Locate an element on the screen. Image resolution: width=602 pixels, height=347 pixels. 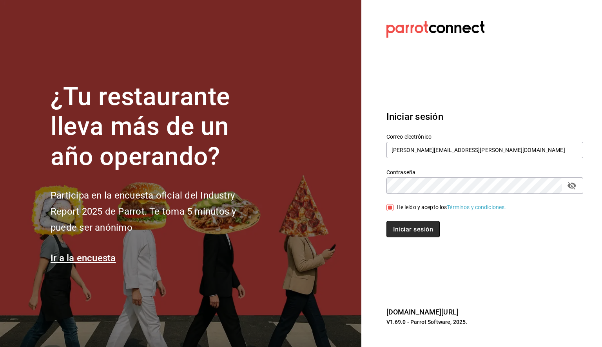
font: Términos y condiciones. is located at coordinates (476, 207).